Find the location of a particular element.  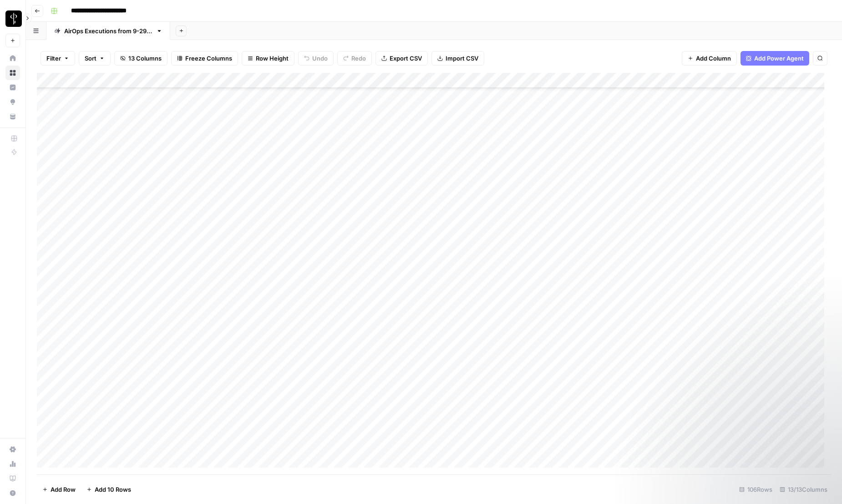

button: 13 Columns is located at coordinates (141, 58).